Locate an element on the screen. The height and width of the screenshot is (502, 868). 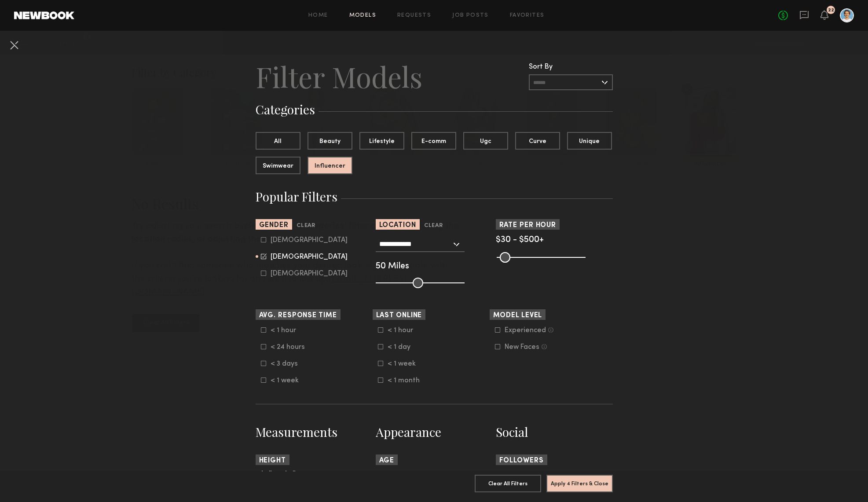
span: $30 - $500+ is located at coordinates (520, 240).